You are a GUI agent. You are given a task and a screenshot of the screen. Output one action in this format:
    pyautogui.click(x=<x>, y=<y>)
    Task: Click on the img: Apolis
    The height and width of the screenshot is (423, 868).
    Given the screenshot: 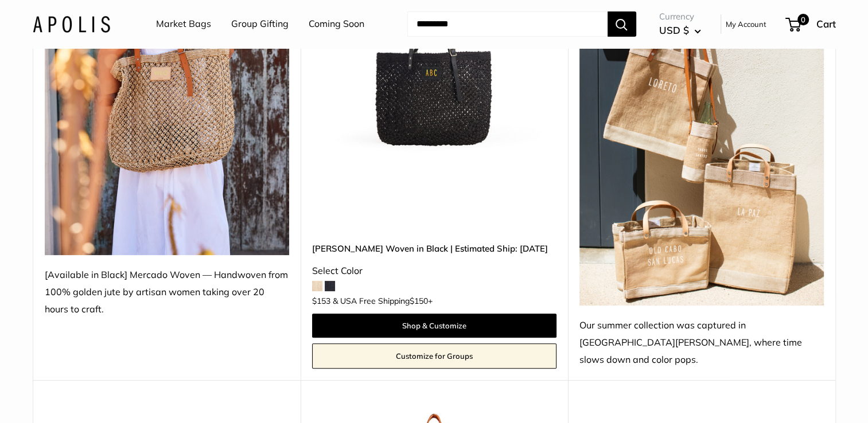 What is the action you would take?
    pyautogui.click(x=71, y=23)
    